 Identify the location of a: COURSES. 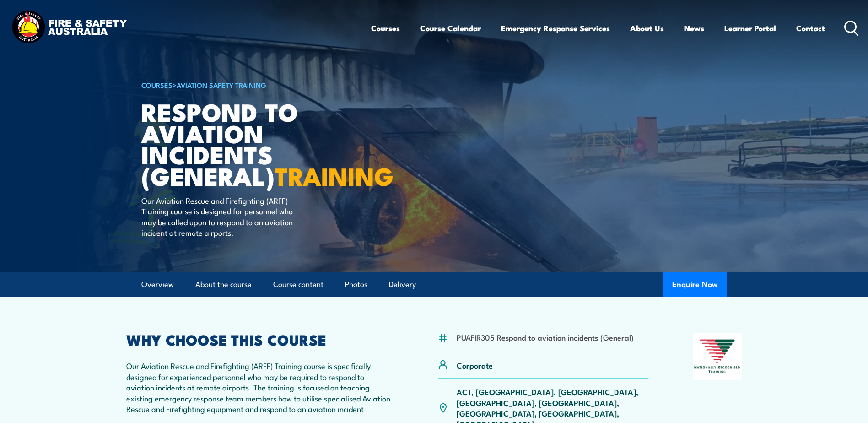
(157, 84).